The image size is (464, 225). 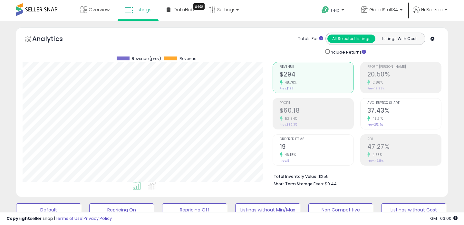 What do you see at coordinates (99, 10) in the screenshot?
I see `span: Overview` at bounding box center [99, 10].